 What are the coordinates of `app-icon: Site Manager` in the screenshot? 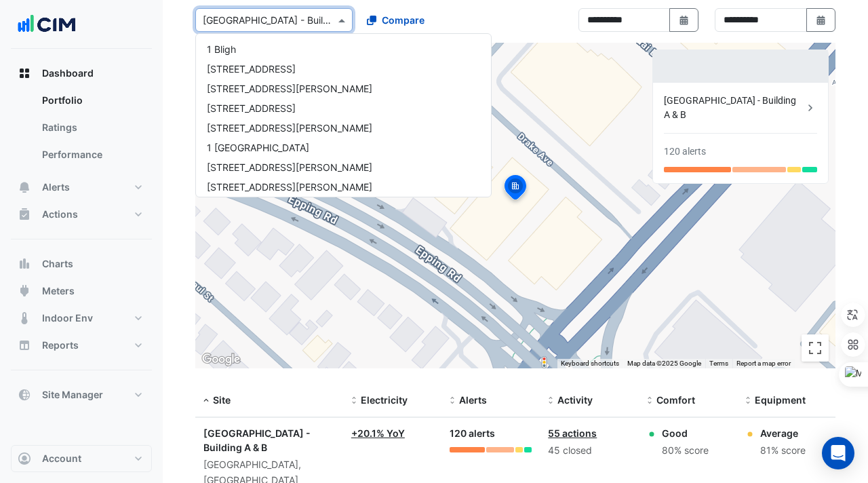 It's located at (24, 395).